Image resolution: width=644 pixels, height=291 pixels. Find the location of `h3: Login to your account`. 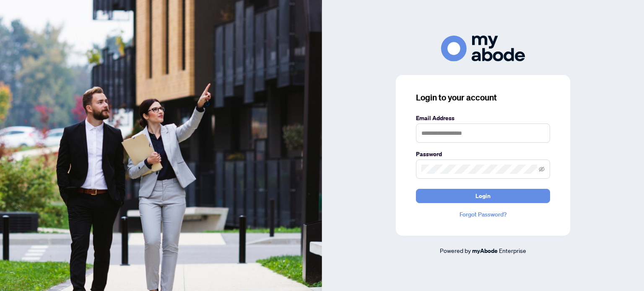

h3: Login to your account is located at coordinates (483, 98).